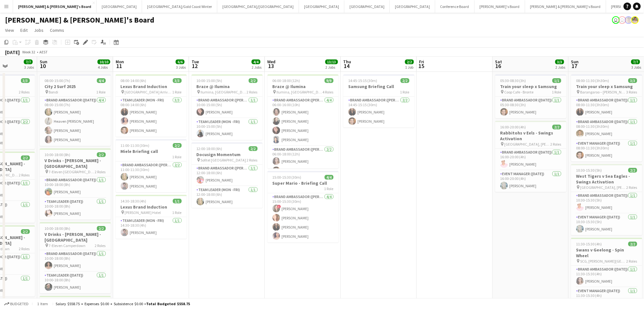 The image size is (644, 309). What do you see at coordinates (16, 304) in the screenshot?
I see `button: Budgeted` at bounding box center [16, 304].